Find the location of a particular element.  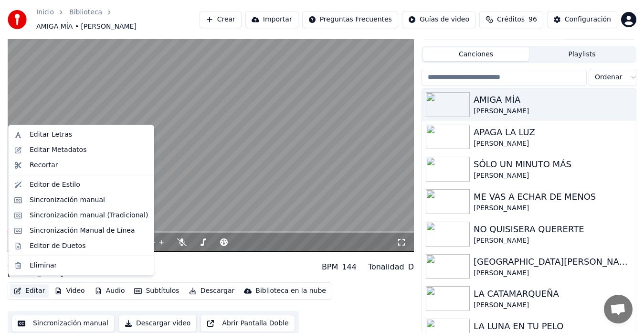

div: Biblioteca en la nube is located at coordinates (290, 291).